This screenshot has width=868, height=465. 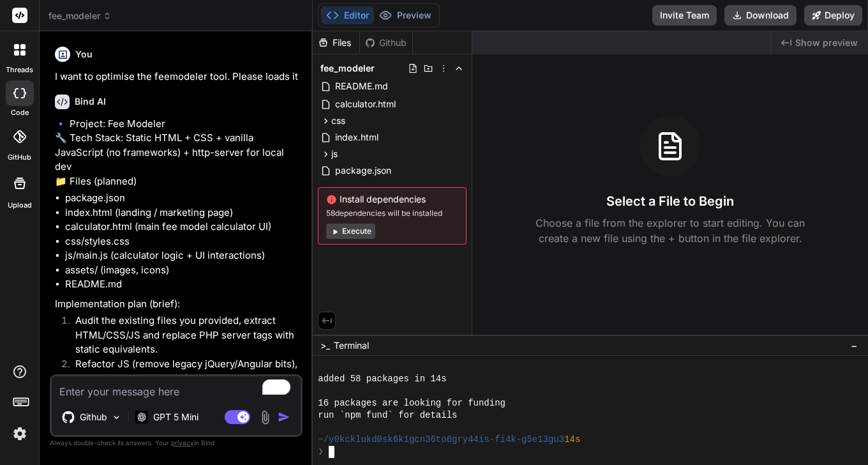 What do you see at coordinates (347, 15) in the screenshot?
I see `button: Editor` at bounding box center [347, 15].